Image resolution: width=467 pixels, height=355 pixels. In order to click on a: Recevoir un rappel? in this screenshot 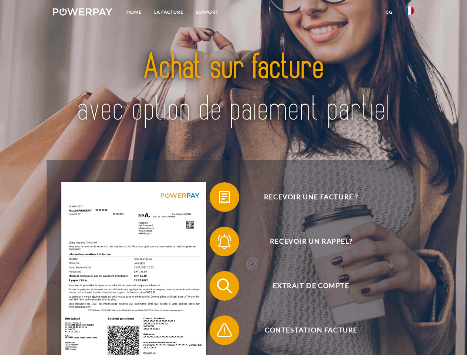, I will do `click(306, 241)`.